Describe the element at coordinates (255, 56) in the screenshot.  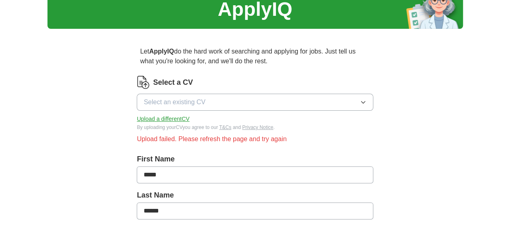
I see `p: Let do the hard work of searching and applying for jobs. Just tell us what you're looking for, an...` at that location.